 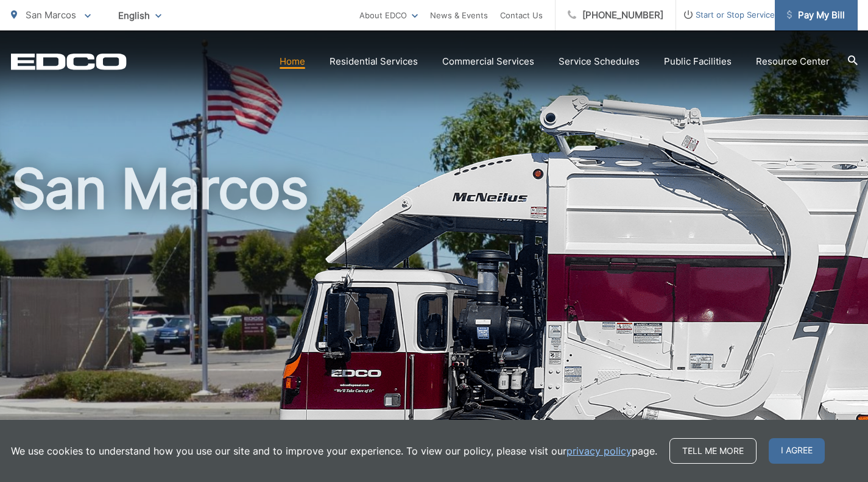 What do you see at coordinates (389, 15) in the screenshot?
I see `a: About EDCO` at bounding box center [389, 15].